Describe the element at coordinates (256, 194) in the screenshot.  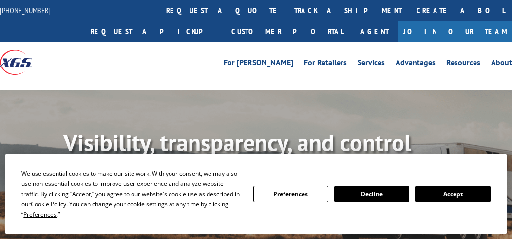
I see `div: Cookie Consent Prompt` at that location.